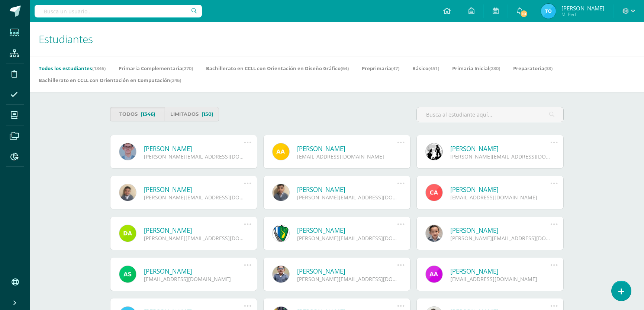 The image size is (644, 310). Describe the element at coordinates (381, 68) in the screenshot. I see `a: Preprimaria(47)` at that location.